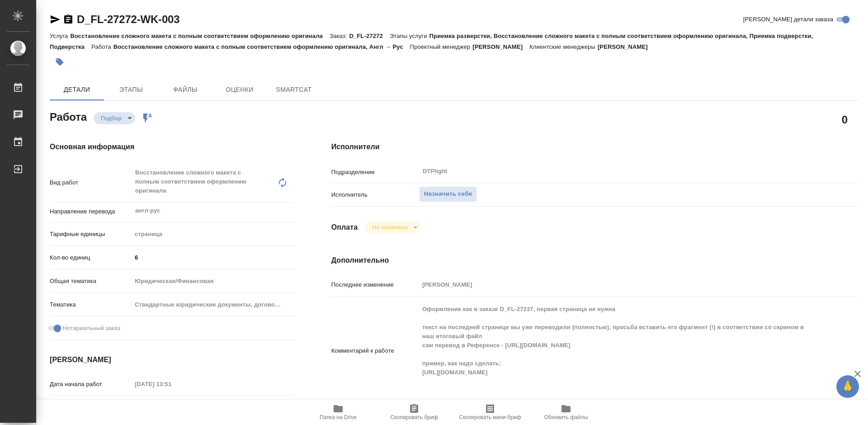 The width and height of the screenshot is (868, 425). I want to click on p: Восстановление сложного макета с полным соответствием оформлению оригинала, Англ → Рус, so click(262, 47).